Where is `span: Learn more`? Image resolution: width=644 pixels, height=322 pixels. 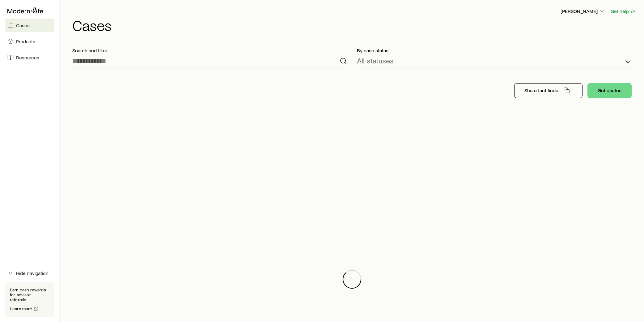 span: Learn more is located at coordinates (21, 308).